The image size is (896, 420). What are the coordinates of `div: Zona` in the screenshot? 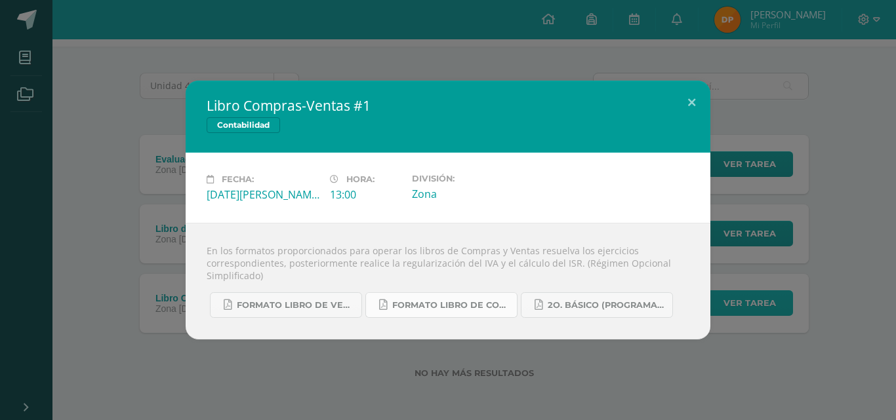 It's located at (468, 194).